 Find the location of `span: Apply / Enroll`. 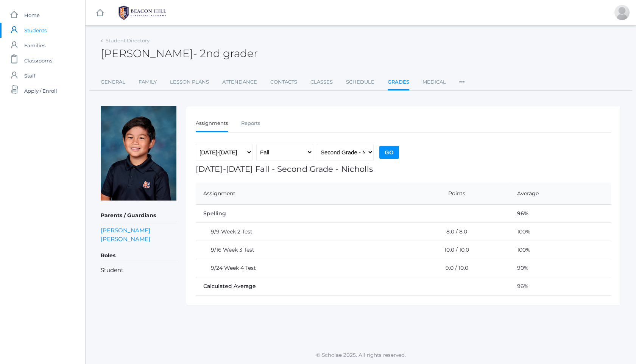

span: Apply / Enroll is located at coordinates (40, 91).